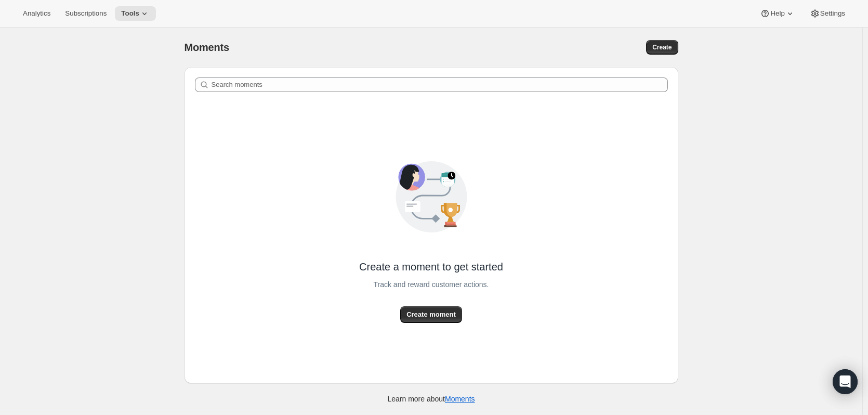 The image size is (868, 415). Describe the element at coordinates (37, 14) in the screenshot. I see `span: Analytics` at that location.